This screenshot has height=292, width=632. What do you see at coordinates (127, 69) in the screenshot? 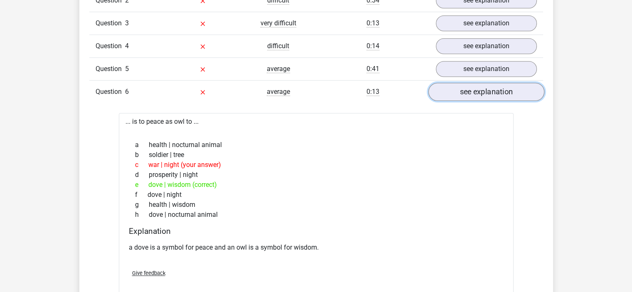
I see `span: 5` at bounding box center [127, 69].